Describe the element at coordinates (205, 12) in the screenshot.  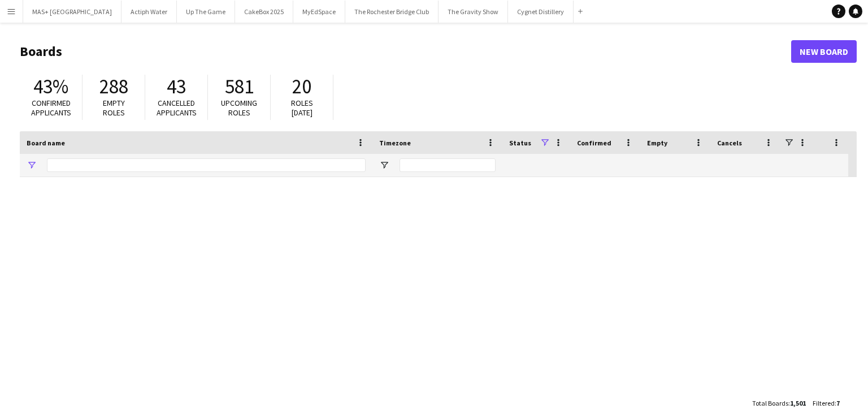
I see `button: Up The Game` at that location.